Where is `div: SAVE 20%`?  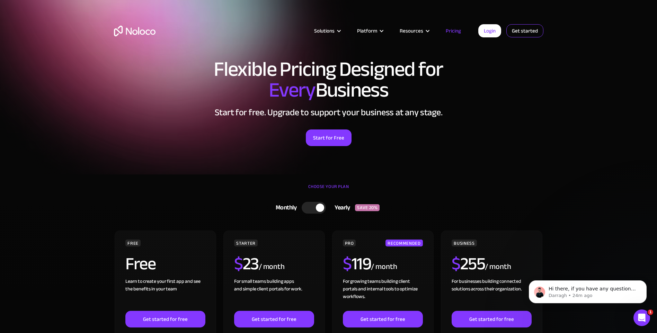 div: SAVE 20% is located at coordinates (367, 208).